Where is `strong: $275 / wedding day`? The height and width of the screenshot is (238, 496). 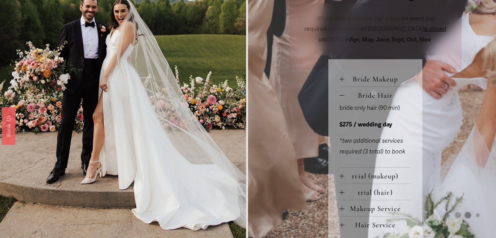 strong: $275 / wedding day is located at coordinates (366, 125).